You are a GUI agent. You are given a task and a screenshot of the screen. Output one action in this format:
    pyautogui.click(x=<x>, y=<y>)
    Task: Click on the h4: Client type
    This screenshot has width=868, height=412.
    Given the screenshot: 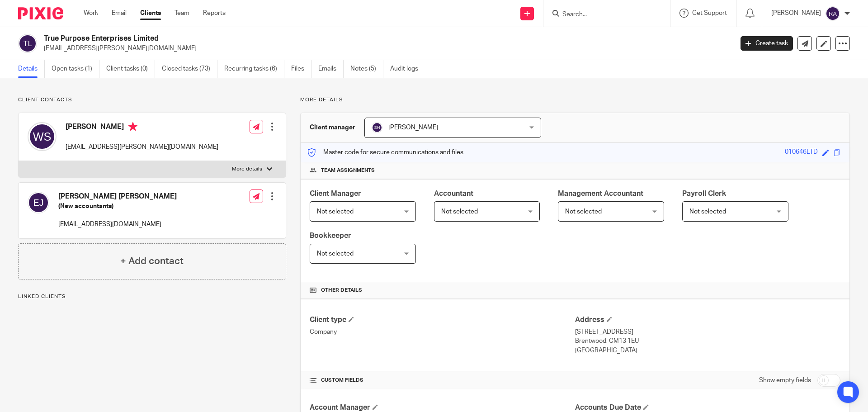 What is the action you would take?
    pyautogui.click(x=442, y=319)
    